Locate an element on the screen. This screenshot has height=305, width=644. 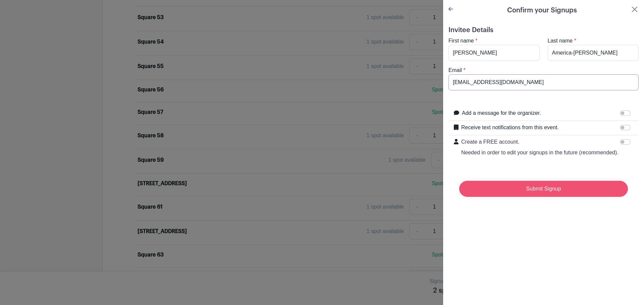
h5: Confirm your Signups is located at coordinates (542, 11).